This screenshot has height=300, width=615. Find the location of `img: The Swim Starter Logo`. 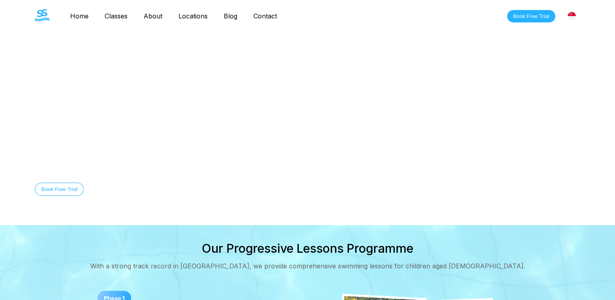

img: The Swim Starter Logo is located at coordinates (42, 15).